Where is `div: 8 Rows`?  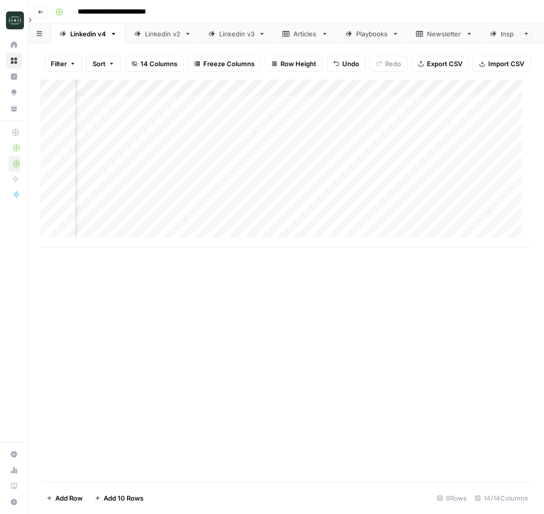
div: 8 Rows is located at coordinates (452, 498).